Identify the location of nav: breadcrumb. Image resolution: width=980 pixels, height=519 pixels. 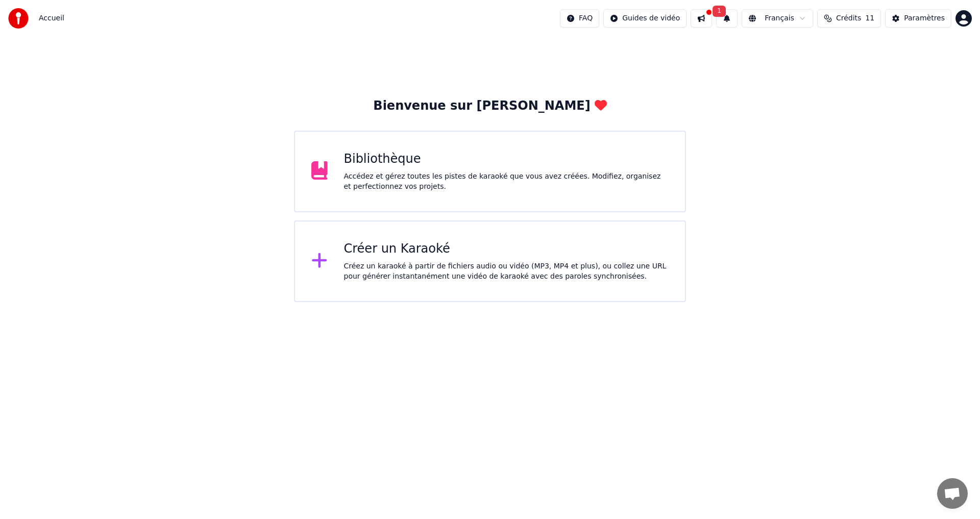
(52, 19).